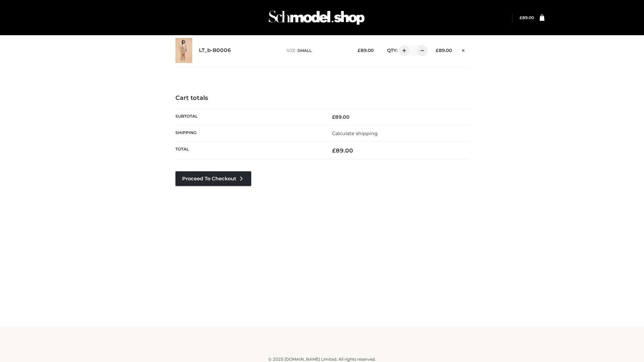 The image size is (644, 362). Describe the element at coordinates (215, 50) in the screenshot. I see `a: LT_b-B0006` at that location.